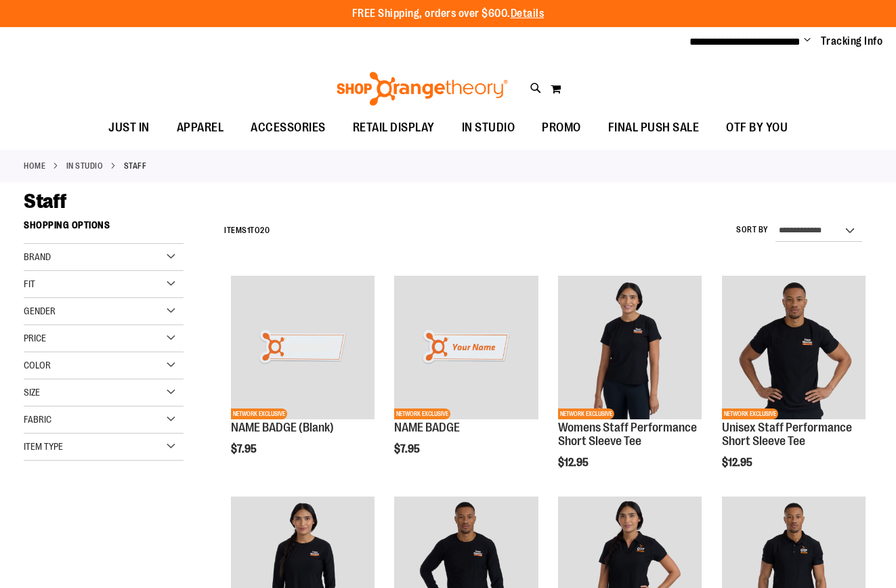 This screenshot has height=588, width=896. I want to click on p: FREE Shipping, orders over $600., so click(448, 13).